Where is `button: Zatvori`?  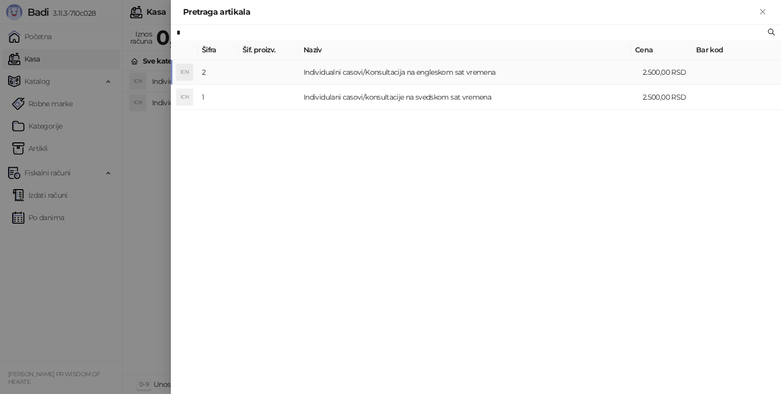
button: Zatvori is located at coordinates (762, 12).